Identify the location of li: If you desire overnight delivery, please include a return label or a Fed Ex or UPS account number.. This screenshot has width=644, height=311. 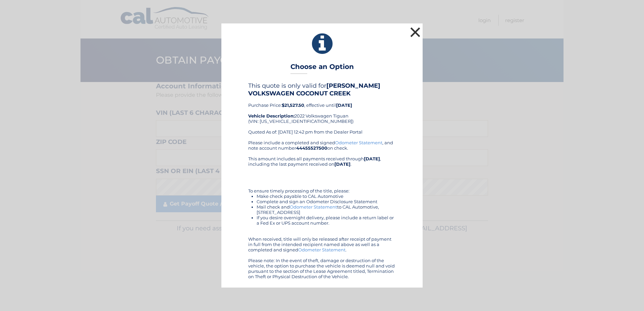
(326, 220).